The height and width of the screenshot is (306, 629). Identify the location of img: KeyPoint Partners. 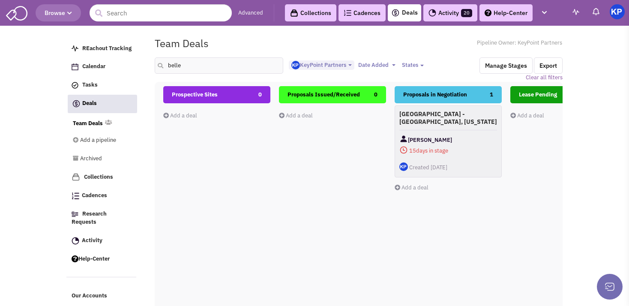
(617, 12).